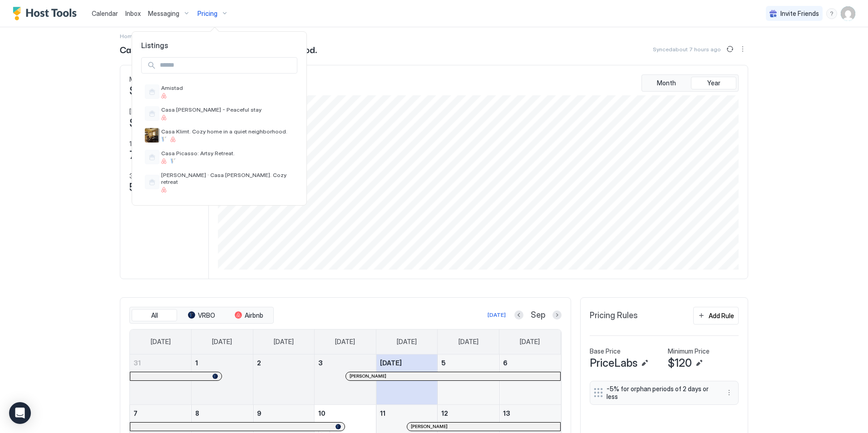 This screenshot has height=433, width=868. Describe the element at coordinates (228, 87) in the screenshot. I see `span: Amistad` at that location.